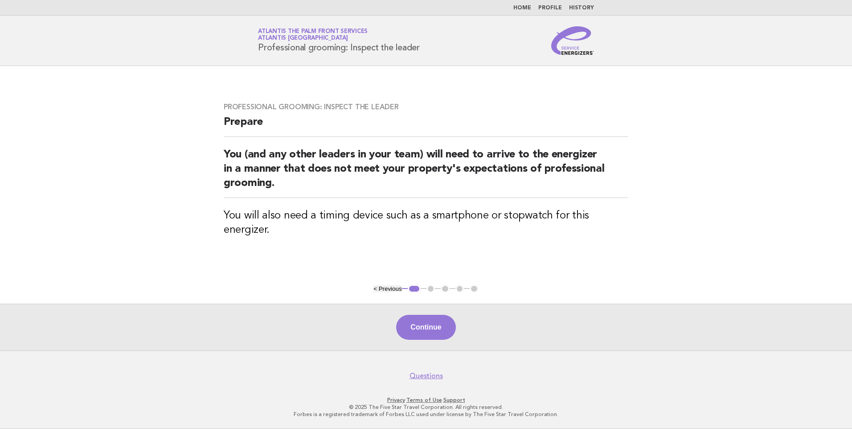  What do you see at coordinates (426, 407) in the screenshot?
I see `p: © 2025 The Five Star Travel Corporation. All rights reserved.` at bounding box center [426, 407].